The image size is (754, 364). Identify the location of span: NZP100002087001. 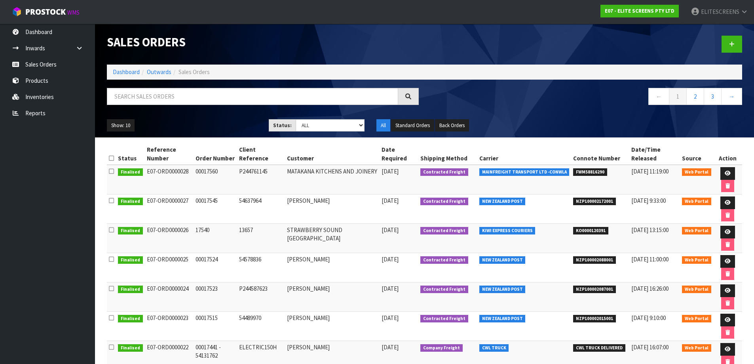
(594, 289).